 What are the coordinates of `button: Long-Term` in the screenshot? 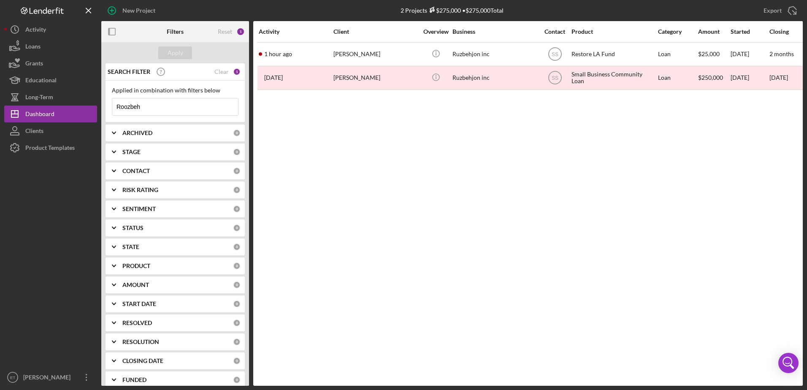 It's located at (51, 97).